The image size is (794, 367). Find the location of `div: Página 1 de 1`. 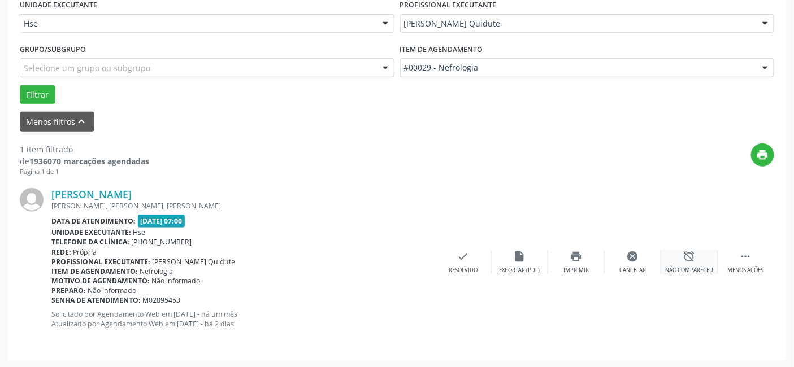

div: Página 1 de 1 is located at coordinates (84, 172).